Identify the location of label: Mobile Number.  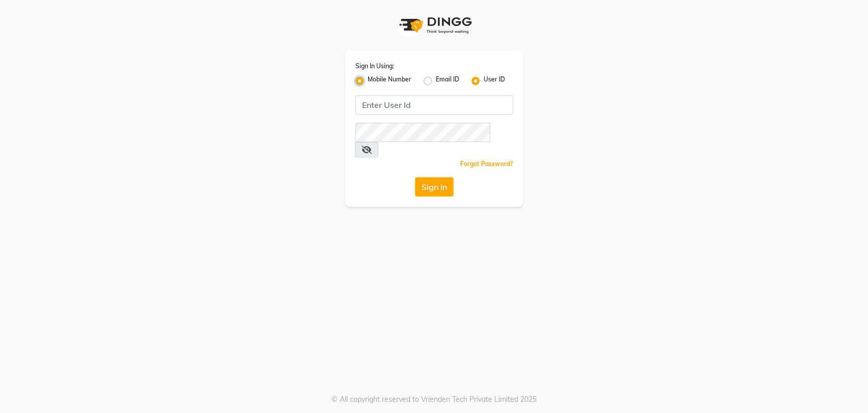
(389, 81).